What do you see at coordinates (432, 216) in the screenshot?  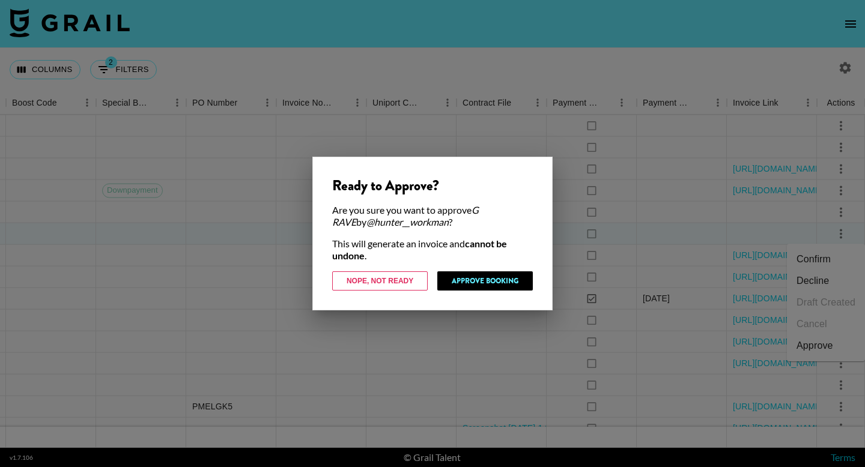 I see `div: Are you sure you want to approve by ?` at bounding box center [432, 216].